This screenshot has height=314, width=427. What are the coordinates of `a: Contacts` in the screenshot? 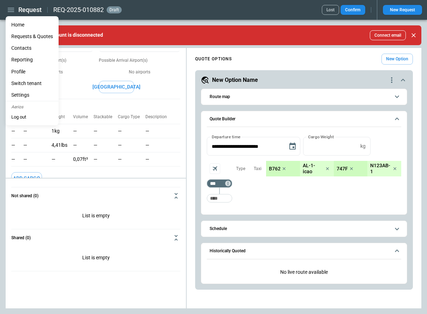 It's located at (32, 48).